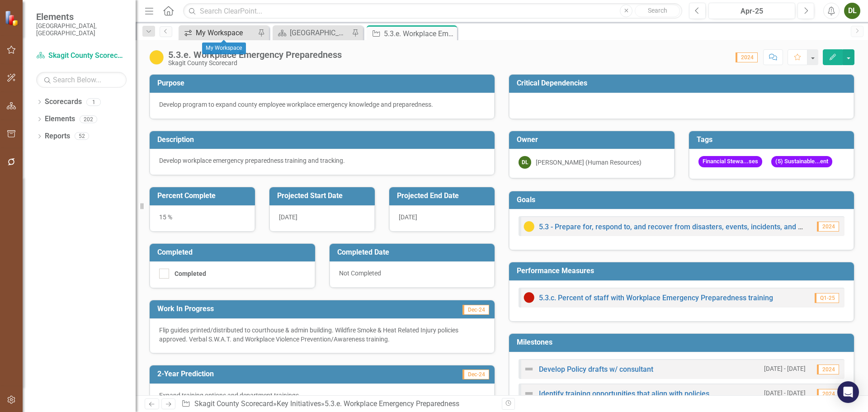 The width and height of the screenshot is (868, 412). What do you see at coordinates (269, 374) in the screenshot?
I see `h3: 2-Year Prediction` at bounding box center [269, 374].